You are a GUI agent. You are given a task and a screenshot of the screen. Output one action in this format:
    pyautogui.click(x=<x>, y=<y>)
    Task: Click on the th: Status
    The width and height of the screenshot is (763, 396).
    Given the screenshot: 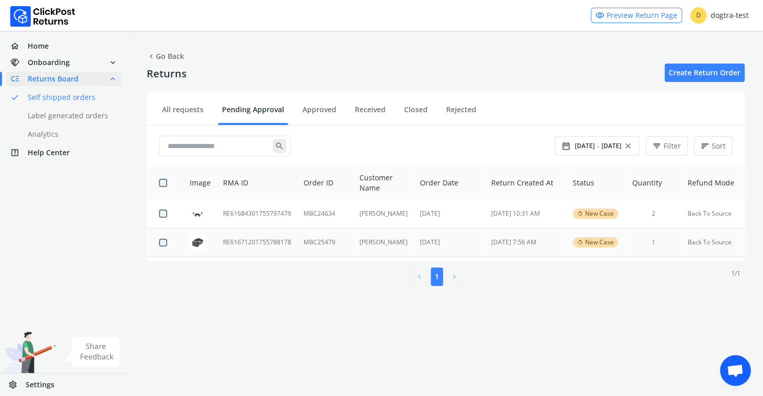 What is the action you would take?
    pyautogui.click(x=596, y=183)
    